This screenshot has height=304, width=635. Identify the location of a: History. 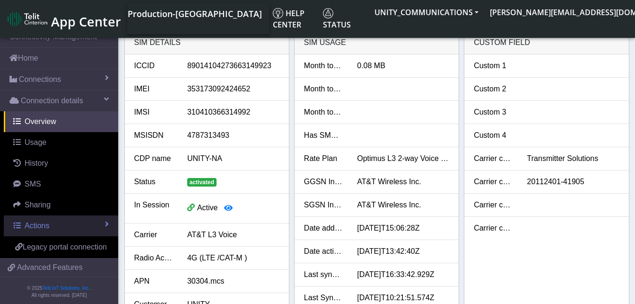
(61, 163).